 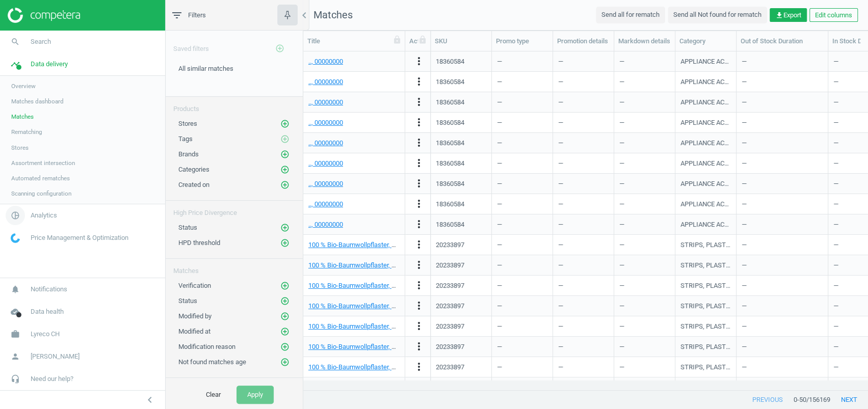 What do you see at coordinates (849, 400) in the screenshot?
I see `button: next` at bounding box center [849, 400].